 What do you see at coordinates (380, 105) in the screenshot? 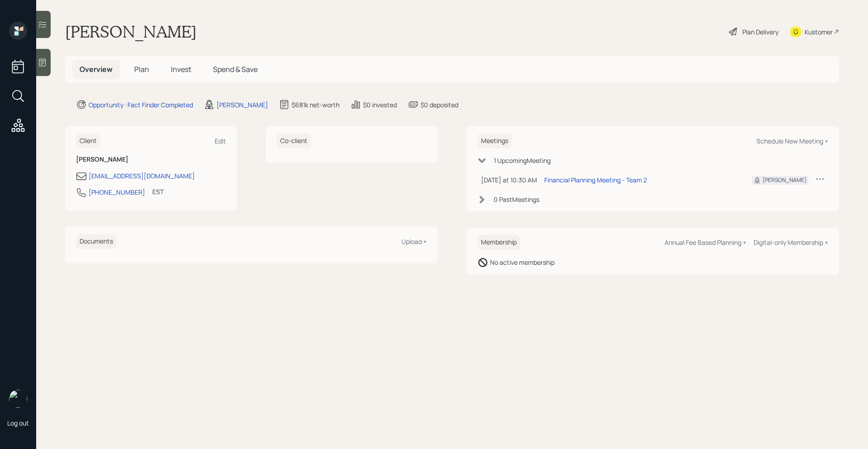
I see `div: $0 invested` at bounding box center [380, 105].